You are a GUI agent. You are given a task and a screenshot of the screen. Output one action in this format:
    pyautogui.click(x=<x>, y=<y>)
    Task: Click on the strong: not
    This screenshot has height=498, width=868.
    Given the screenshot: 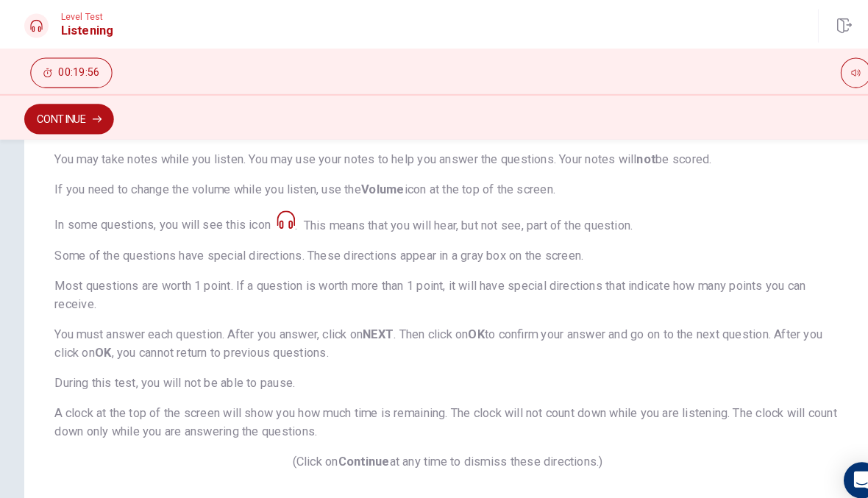 What is the action you would take?
    pyautogui.click(x=626, y=154)
    